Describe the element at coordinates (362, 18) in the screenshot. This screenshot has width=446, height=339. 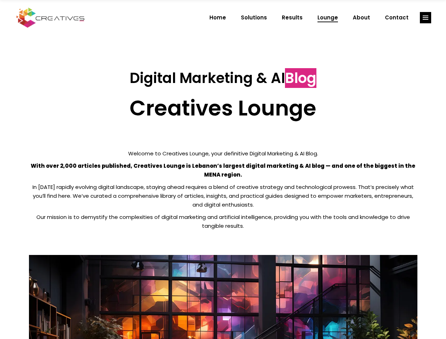
I see `span: About` at that location.